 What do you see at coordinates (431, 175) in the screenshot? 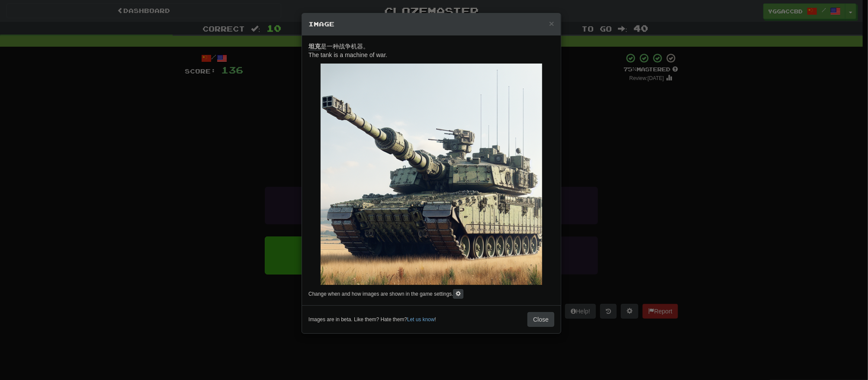
I see `img: e6bc5117-24d0-4c95-aff3-4d5d0d53b24c.small.png` at bounding box center [431, 175].